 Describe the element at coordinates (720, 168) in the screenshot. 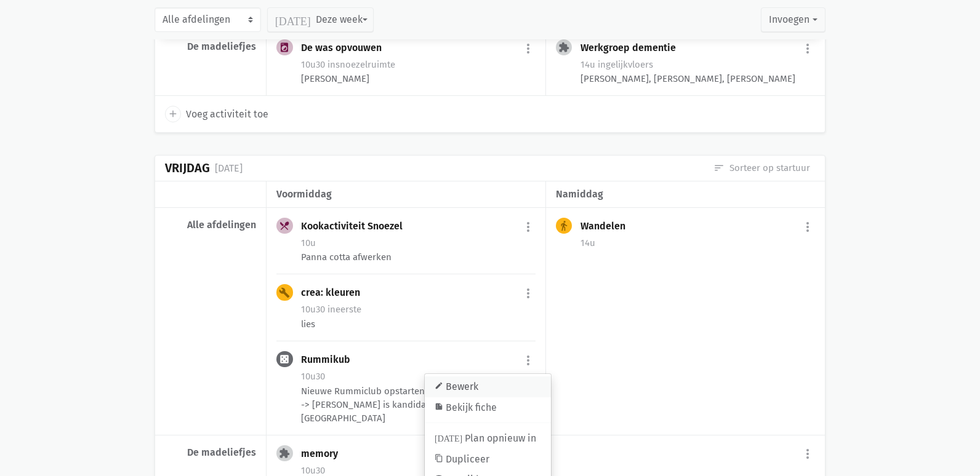

I see `i: sort` at that location.